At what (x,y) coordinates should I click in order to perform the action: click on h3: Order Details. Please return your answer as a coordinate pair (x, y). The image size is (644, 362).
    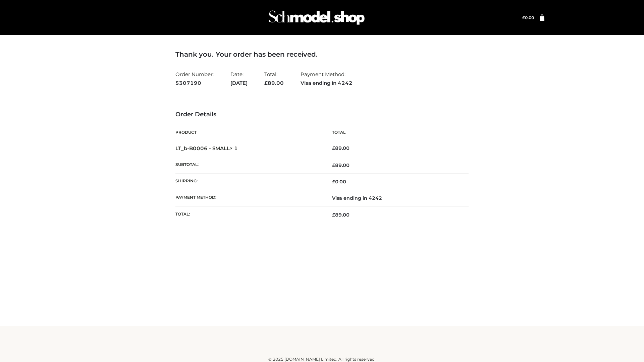
    Looking at the image, I should click on (322, 115).